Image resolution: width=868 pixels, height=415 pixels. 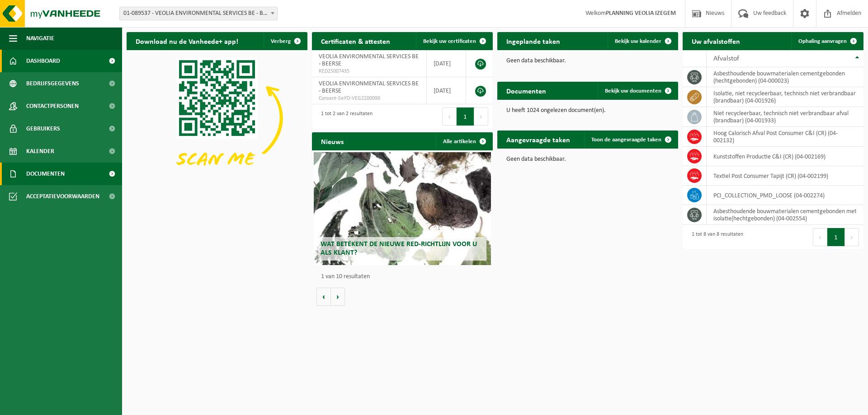 What do you see at coordinates (333, 141) in the screenshot?
I see `h2: Nieuws` at bounding box center [333, 141].